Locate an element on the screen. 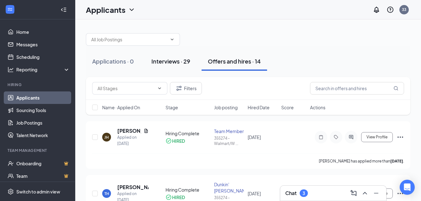 The image size is (421, 201). button: View Profile is located at coordinates (377, 137).